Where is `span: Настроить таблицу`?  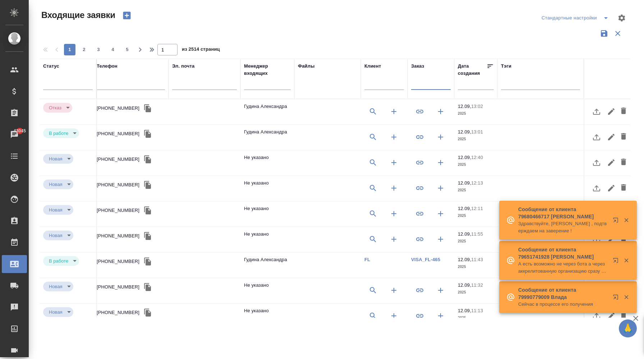 span: Настроить таблицу is located at coordinates (621, 18).